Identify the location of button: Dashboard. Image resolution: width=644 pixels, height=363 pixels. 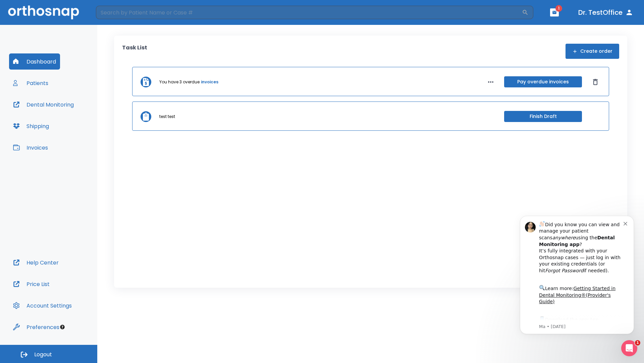
(35, 62).